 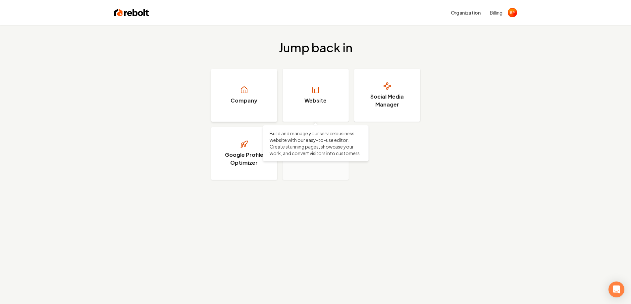 What do you see at coordinates (244, 95) in the screenshot?
I see `a: Company` at bounding box center [244, 95].